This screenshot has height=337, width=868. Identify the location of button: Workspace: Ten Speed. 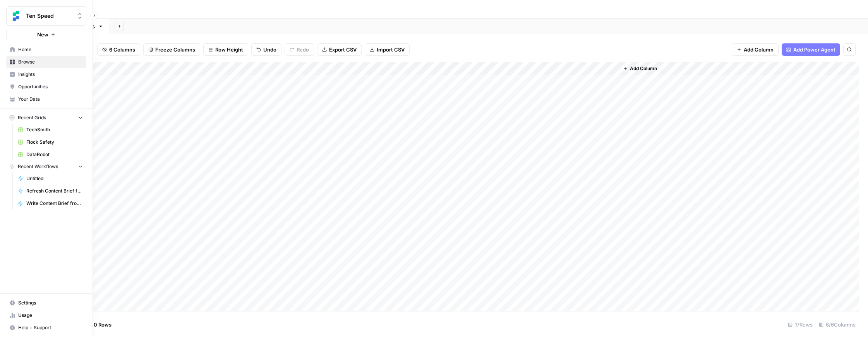
(46, 16).